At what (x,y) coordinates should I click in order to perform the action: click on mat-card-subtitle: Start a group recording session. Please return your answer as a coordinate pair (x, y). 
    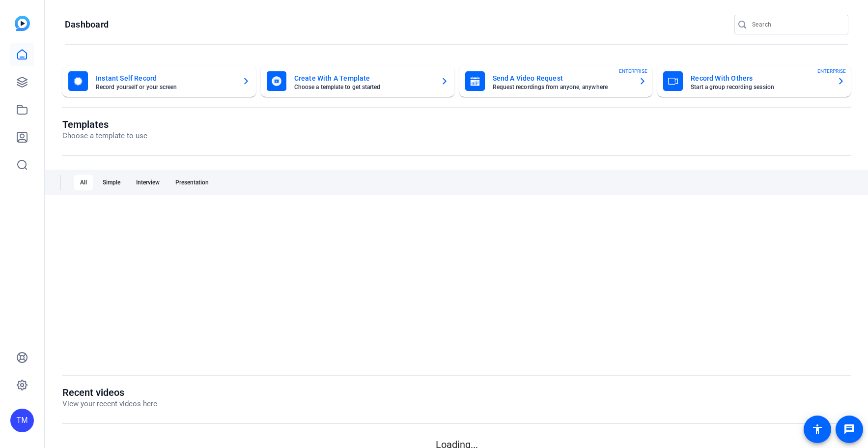
    Looking at the image, I should click on (760, 87).